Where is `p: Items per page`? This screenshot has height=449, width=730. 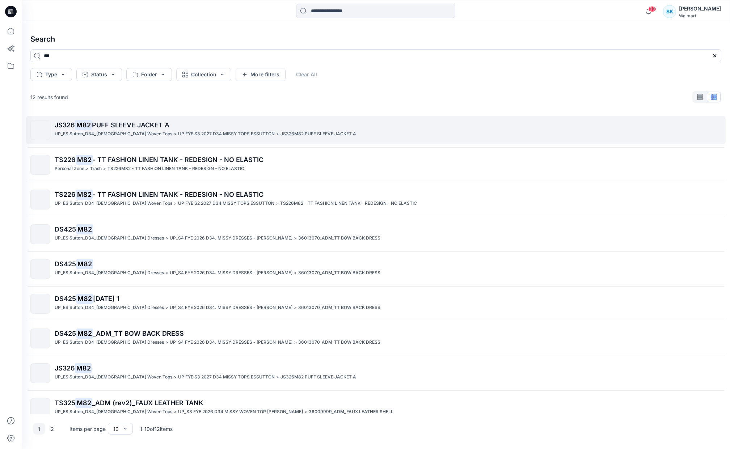 p: Items per page is located at coordinates (88, 429).